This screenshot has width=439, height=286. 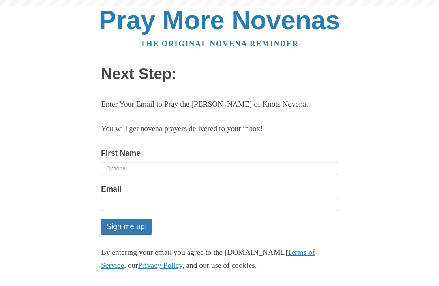 What do you see at coordinates (220, 43) in the screenshot?
I see `a: The original novena reminder` at bounding box center [220, 43].